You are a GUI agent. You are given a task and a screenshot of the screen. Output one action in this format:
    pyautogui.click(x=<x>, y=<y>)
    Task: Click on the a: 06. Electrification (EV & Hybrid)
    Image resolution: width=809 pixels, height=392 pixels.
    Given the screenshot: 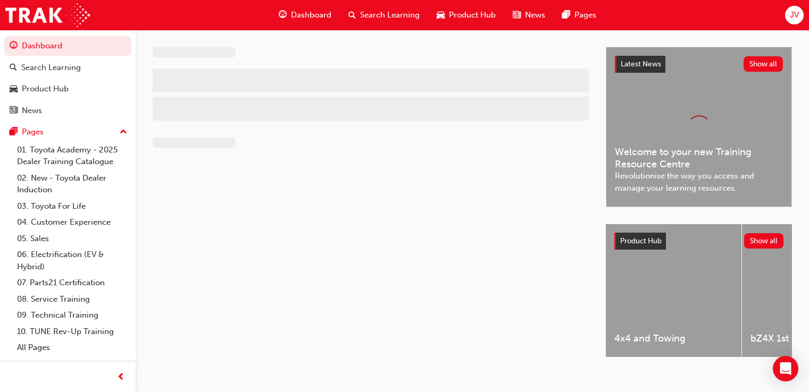 What is the action you would take?
    pyautogui.click(x=72, y=261)
    